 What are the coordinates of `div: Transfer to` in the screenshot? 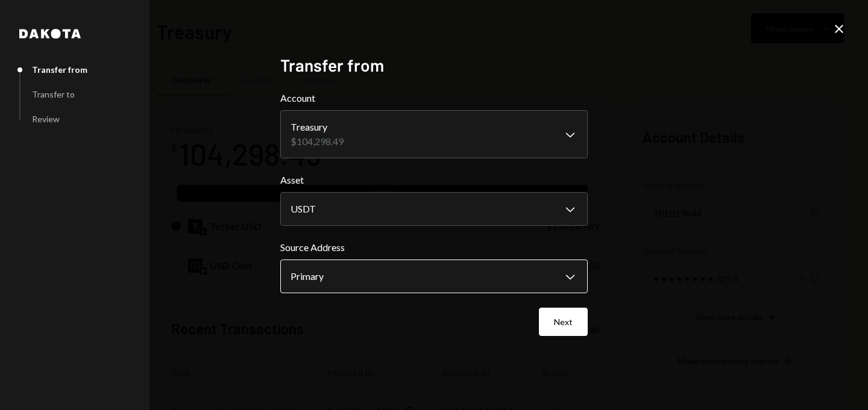 It's located at (53, 94).